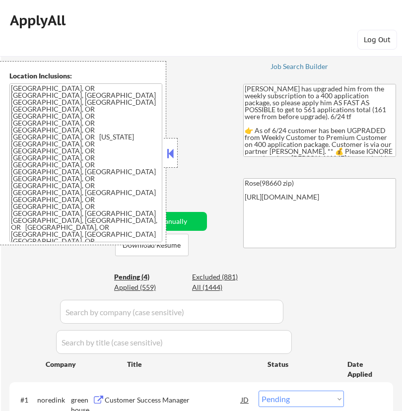 The width and height of the screenshot is (402, 411). Describe the element at coordinates (54, 400) in the screenshot. I see `div: noredink` at that location.